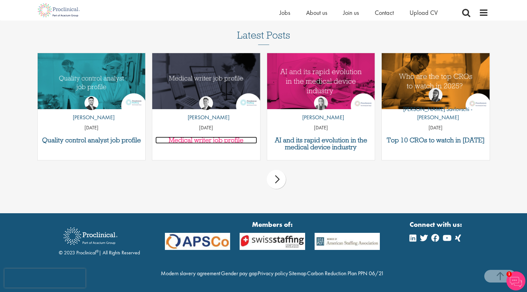 The image size is (527, 292). I want to click on img: Proclinical Recruitment, so click(91, 236).